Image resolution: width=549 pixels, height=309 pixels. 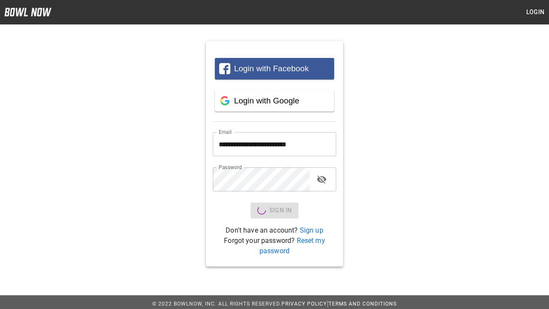 What do you see at coordinates (274, 230) in the screenshot?
I see `p: Don't have an account?` at bounding box center [274, 230].